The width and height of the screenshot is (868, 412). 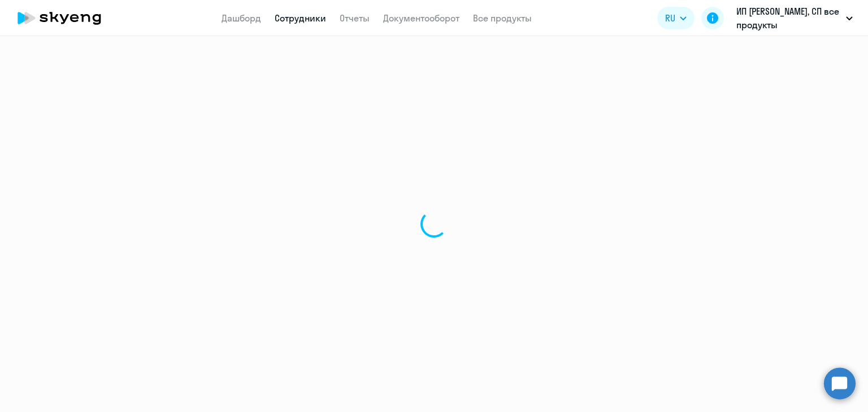 I want to click on a: Документооборот, so click(x=421, y=18).